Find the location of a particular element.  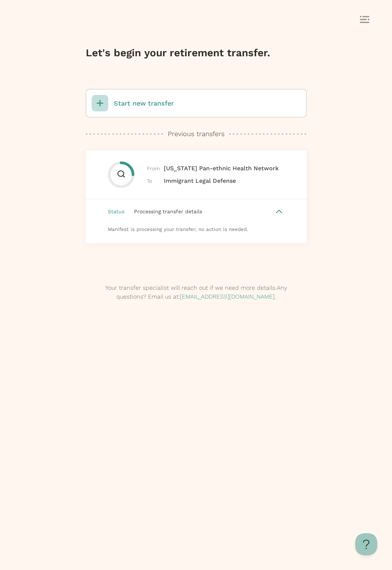

div: Manifest is processing your transfer; no action is needed. is located at coordinates (196, 233).